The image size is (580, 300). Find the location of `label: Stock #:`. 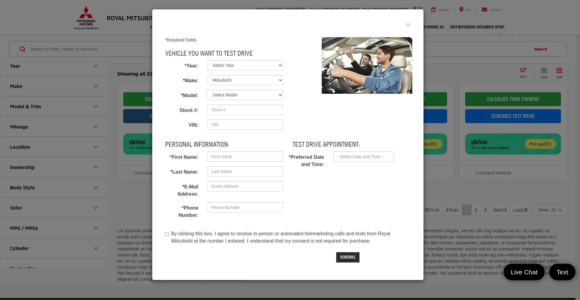

label: Stock #: is located at coordinates (182, 109).